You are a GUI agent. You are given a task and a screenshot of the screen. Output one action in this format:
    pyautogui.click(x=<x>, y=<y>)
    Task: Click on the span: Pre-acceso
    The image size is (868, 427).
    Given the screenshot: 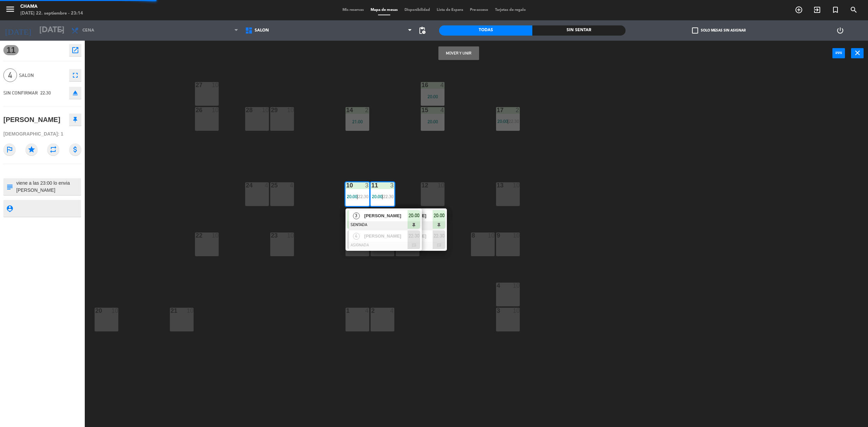 What is the action you would take?
    pyautogui.click(x=479, y=10)
    